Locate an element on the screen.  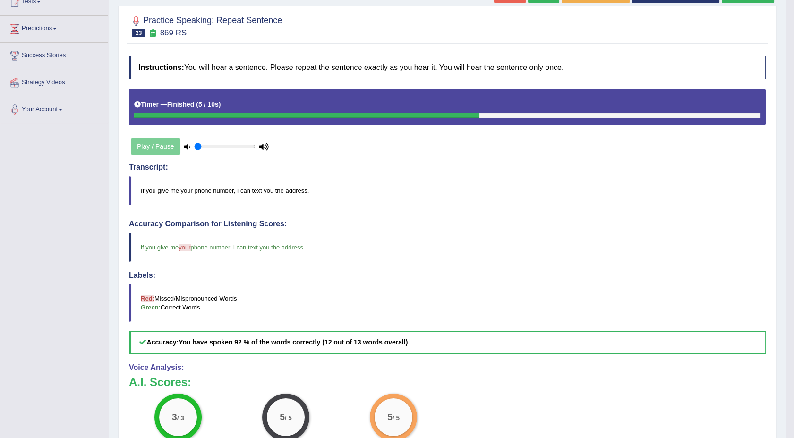
b: 5 / 10s is located at coordinates (208, 104).